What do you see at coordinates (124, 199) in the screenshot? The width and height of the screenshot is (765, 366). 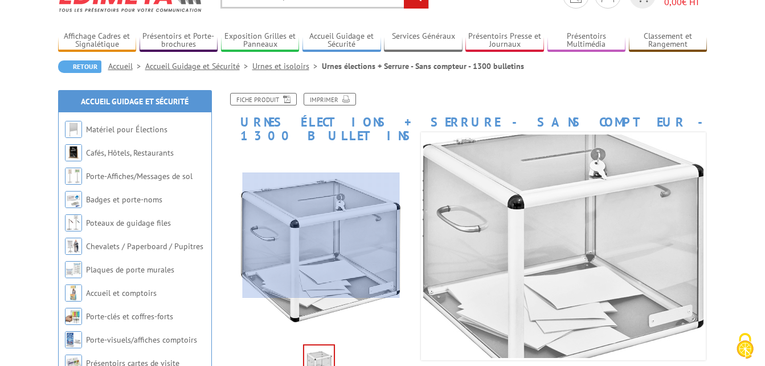 I see `a: Badges et porte-noms` at bounding box center [124, 199].